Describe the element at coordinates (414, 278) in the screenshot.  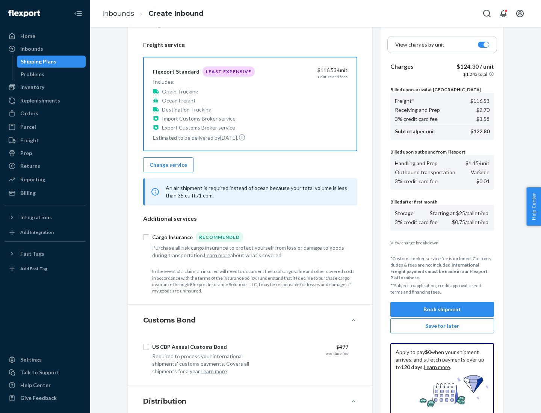
I see `a: here` at that location.